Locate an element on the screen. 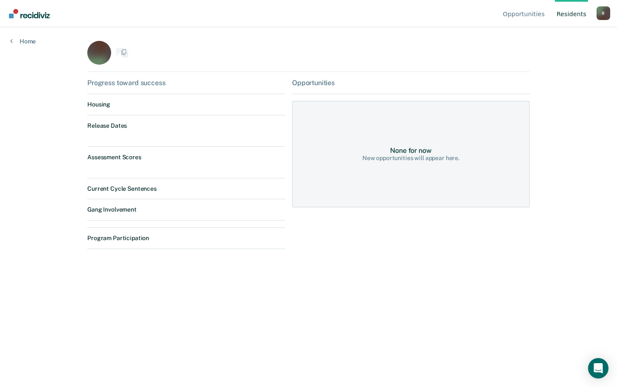 The image size is (617, 387). div: None for now is located at coordinates (411, 150).